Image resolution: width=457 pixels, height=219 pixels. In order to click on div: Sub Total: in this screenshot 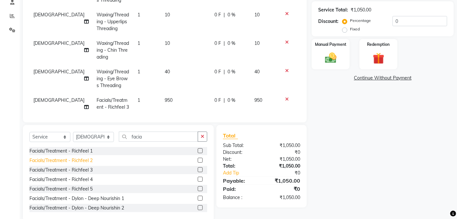, I will do `click(240, 145)`.